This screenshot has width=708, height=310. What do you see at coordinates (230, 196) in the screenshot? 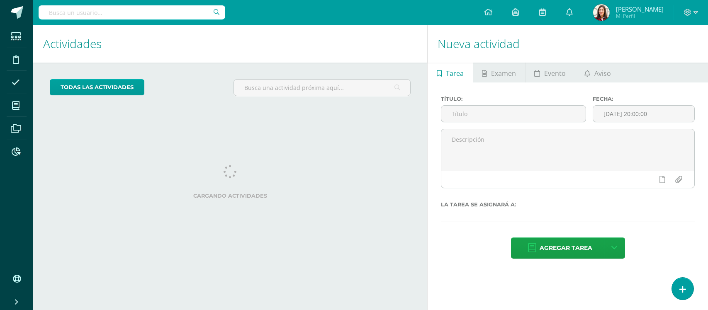
I see `label: Cargando actividades` at bounding box center [230, 196].